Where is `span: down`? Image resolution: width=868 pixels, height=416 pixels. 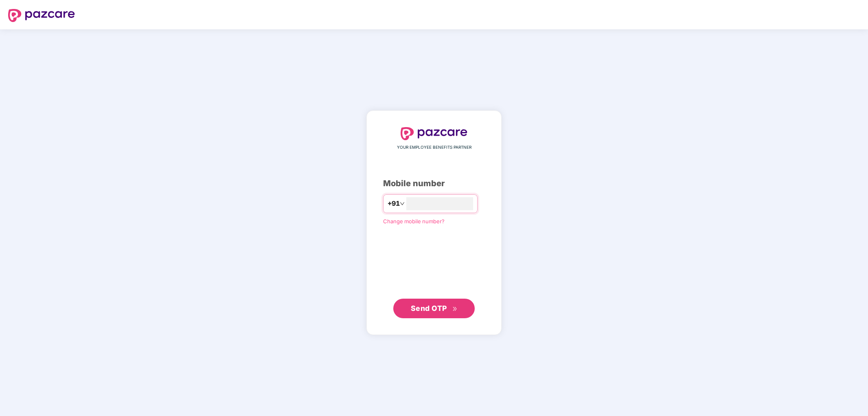 span: down is located at coordinates (402, 203).